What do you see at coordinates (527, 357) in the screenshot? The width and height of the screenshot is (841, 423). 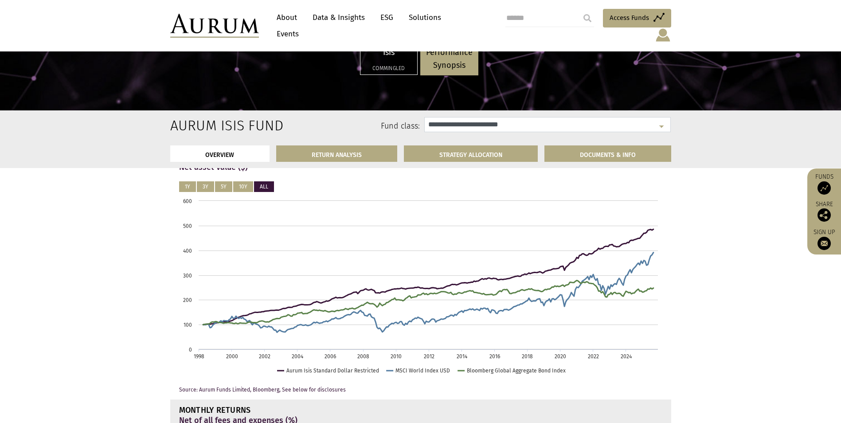 I see `text: 2018` at bounding box center [527, 357].